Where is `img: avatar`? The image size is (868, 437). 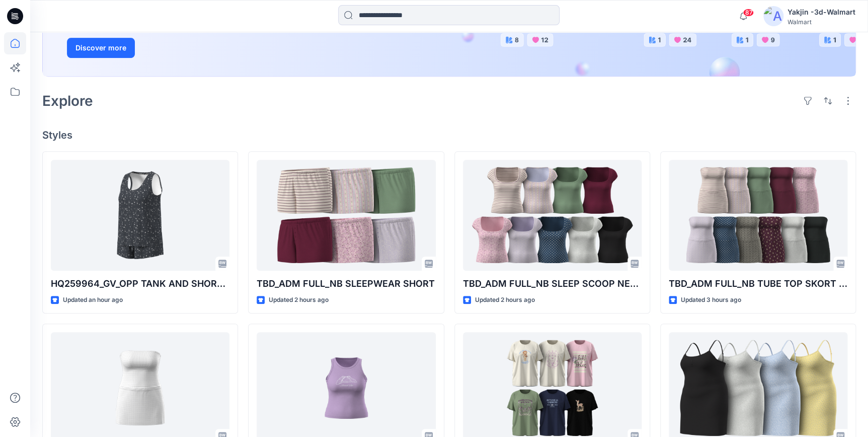
img: avatar is located at coordinates (774, 16).